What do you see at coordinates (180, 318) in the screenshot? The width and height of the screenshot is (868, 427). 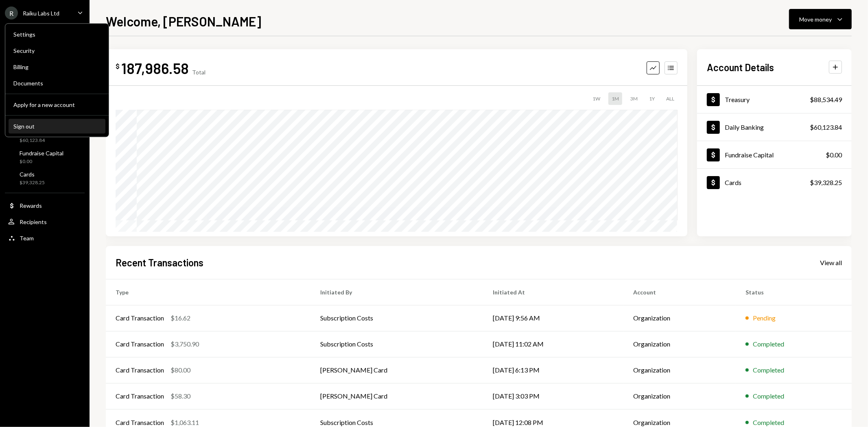 I see `div: $16.62` at bounding box center [180, 318].